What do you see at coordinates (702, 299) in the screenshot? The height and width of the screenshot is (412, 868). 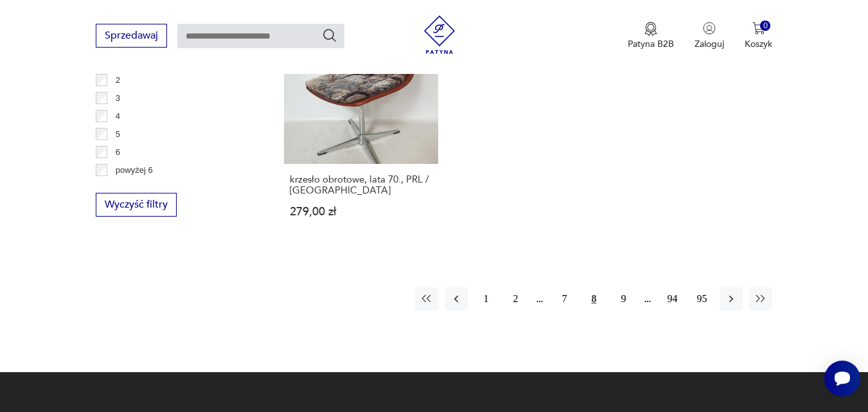 I see `button: 95` at bounding box center [702, 299].